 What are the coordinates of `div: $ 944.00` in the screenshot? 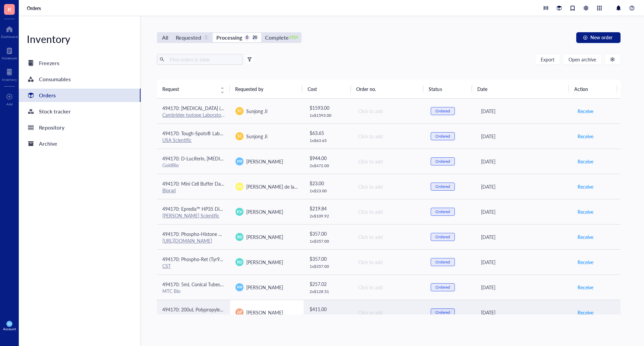 It's located at (328, 158).